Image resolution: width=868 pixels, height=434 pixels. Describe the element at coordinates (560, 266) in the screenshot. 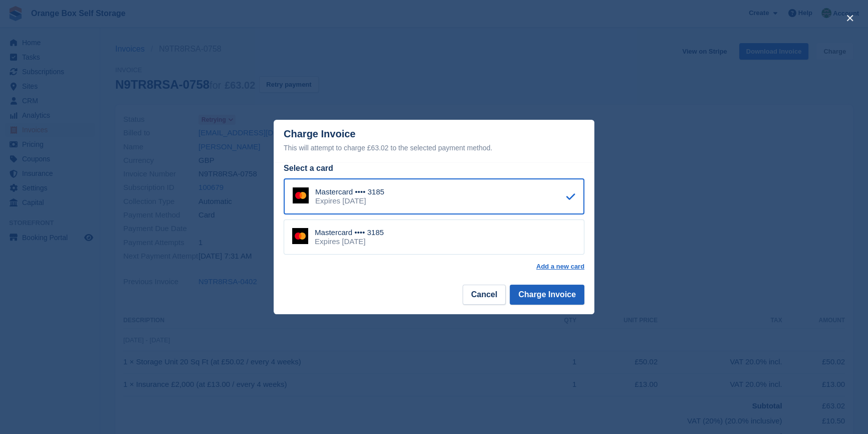

I see `a: Add a new card` at that location.